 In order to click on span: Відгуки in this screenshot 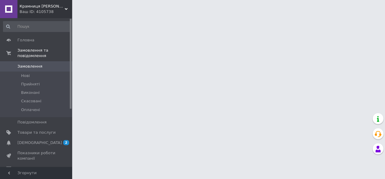, I will do `click(25, 169)`.